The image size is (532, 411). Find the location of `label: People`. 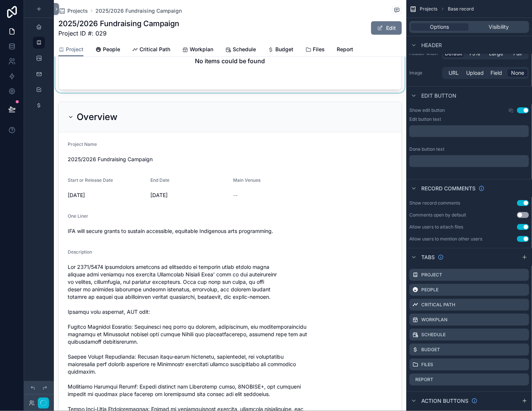

label: People is located at coordinates (430, 290).